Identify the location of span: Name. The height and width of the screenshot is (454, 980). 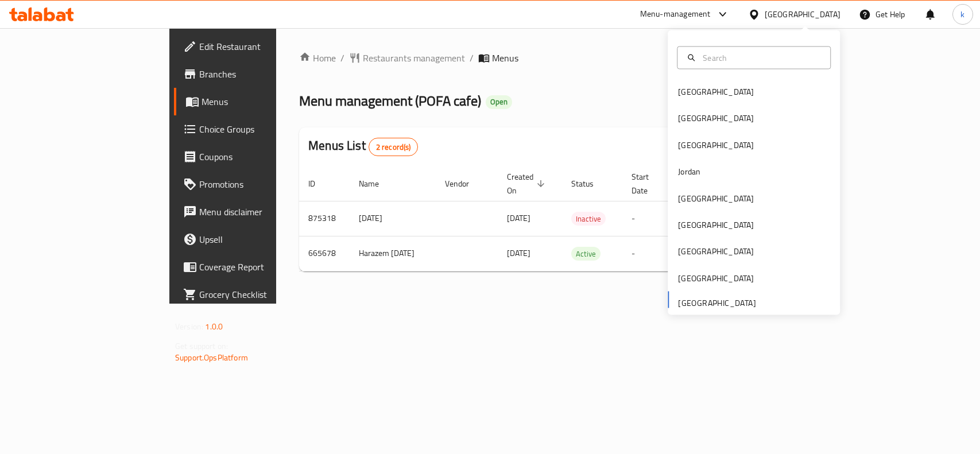
(376, 184).